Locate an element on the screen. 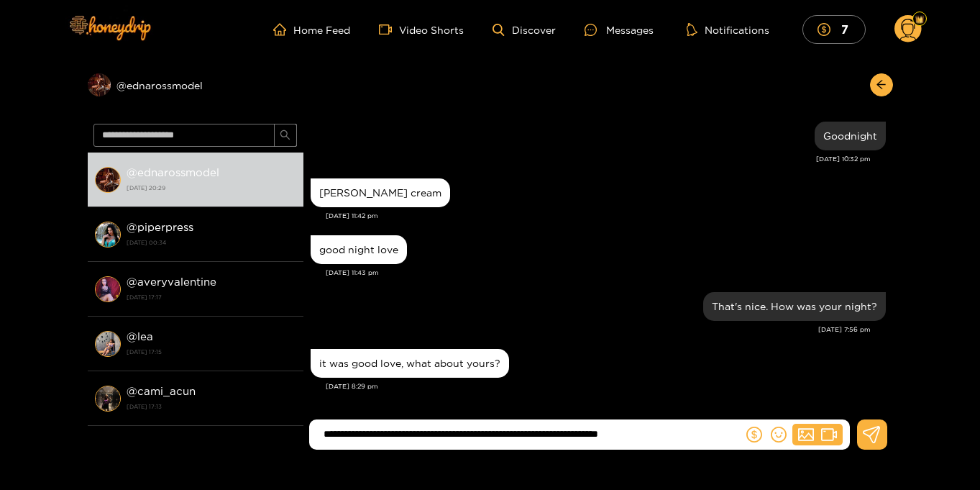 The height and width of the screenshot is (490, 980). button: 7 is located at coordinates (834, 29).